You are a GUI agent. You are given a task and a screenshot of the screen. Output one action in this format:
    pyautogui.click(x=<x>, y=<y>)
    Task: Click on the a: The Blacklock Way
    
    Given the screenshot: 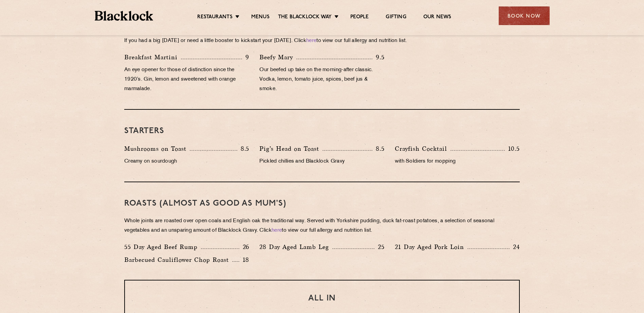 What is the action you would take?
    pyautogui.click(x=305, y=18)
    